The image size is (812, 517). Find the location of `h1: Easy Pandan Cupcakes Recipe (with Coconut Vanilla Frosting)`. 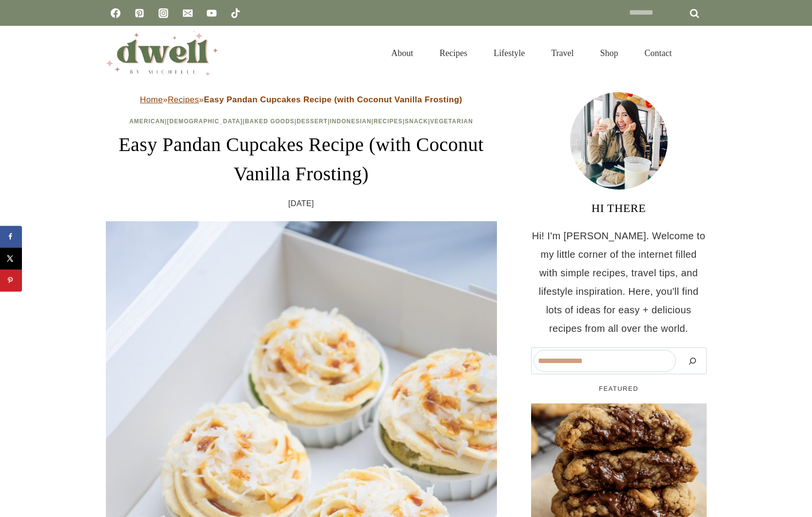

h1: Easy Pandan Cupcakes Recipe (with Coconut Vanilla Frosting) is located at coordinates (301, 160).